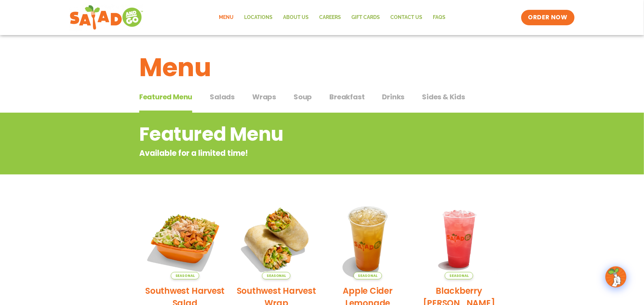  What do you see at coordinates (439, 18) in the screenshot?
I see `a: FAQs` at bounding box center [439, 18].